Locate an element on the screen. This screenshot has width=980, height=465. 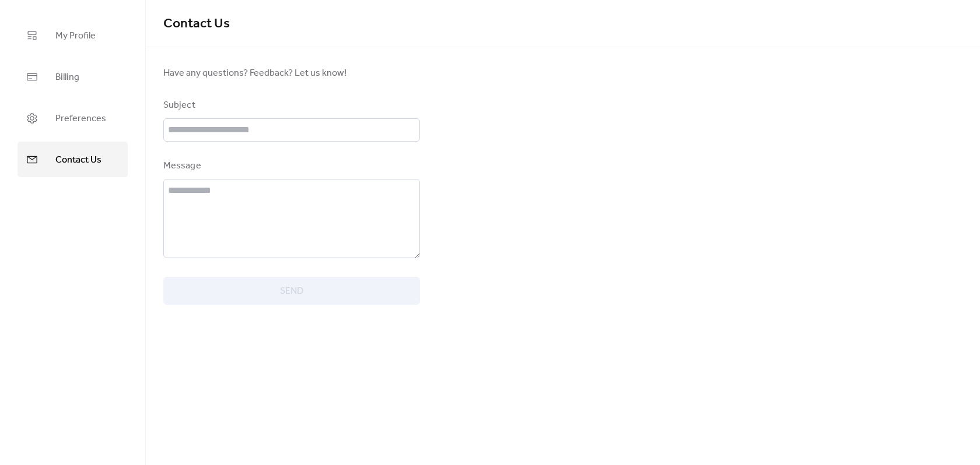
a: My Profile is located at coordinates (73, 35).